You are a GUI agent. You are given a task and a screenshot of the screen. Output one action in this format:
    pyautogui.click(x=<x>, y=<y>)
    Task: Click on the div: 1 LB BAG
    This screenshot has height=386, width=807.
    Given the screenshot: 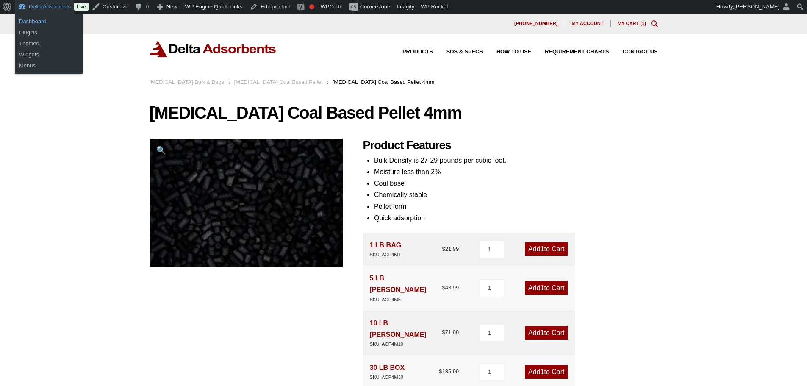 What is the action you would take?
    pyautogui.click(x=386, y=249)
    